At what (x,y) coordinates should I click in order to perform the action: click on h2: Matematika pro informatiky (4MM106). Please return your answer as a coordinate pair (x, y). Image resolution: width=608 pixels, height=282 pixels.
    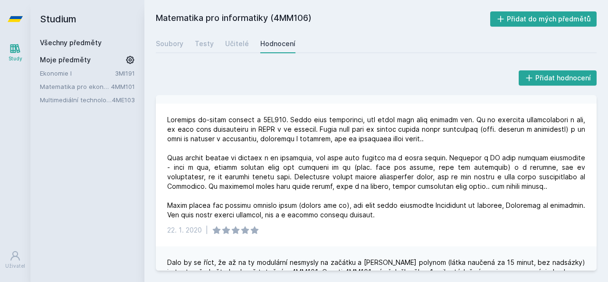
    Looking at the image, I should click on (323, 19).